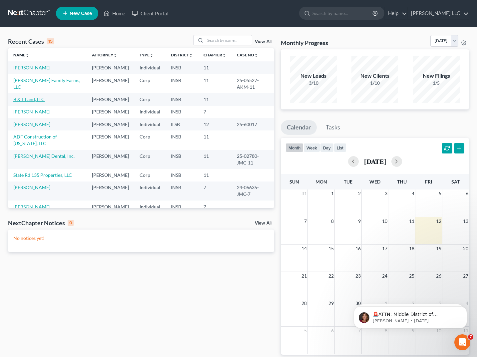 This screenshot has width=477, height=357. I want to click on span: 18, so click(412, 248).